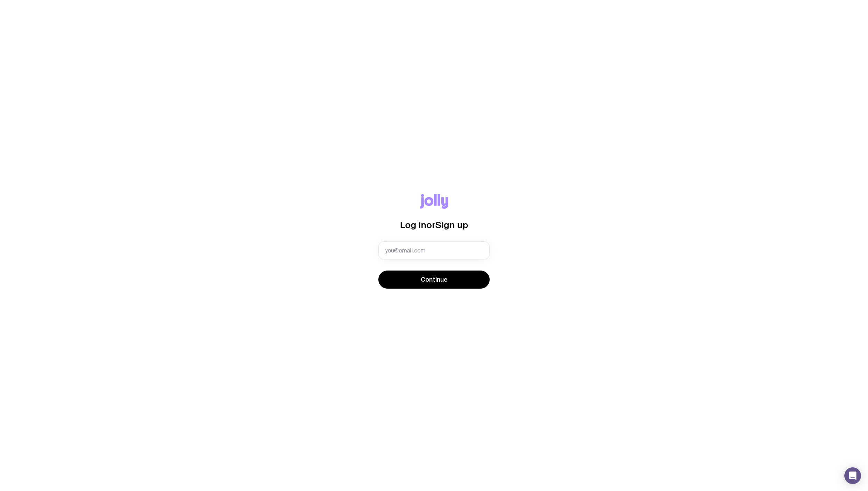  Describe the element at coordinates (413, 225) in the screenshot. I see `span: Log in` at that location.